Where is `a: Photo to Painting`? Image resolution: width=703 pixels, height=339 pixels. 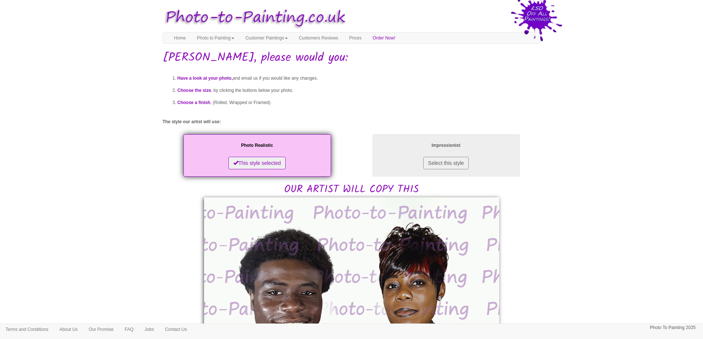 a: Photo to Painting is located at coordinates (215, 38).